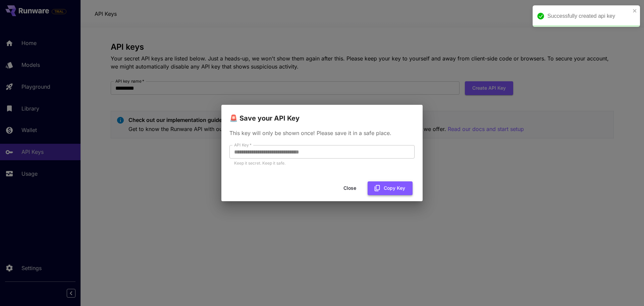 This screenshot has width=644, height=306. What do you see at coordinates (350, 188) in the screenshot?
I see `button: Close` at bounding box center [350, 188].